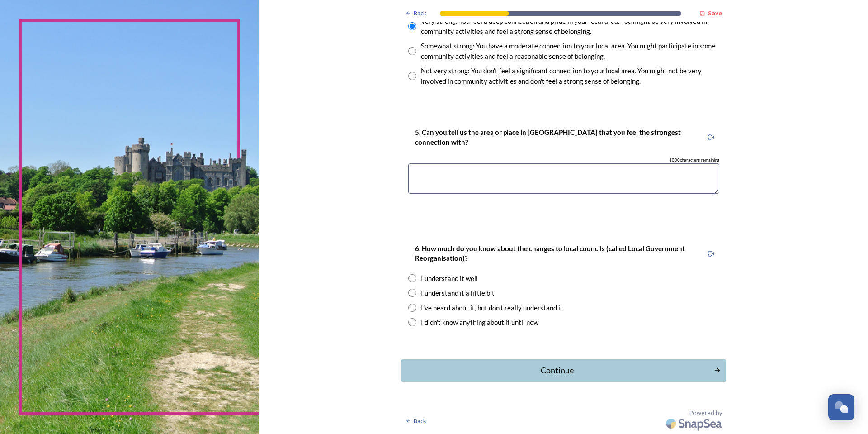 This screenshot has width=868, height=434. Describe the element at coordinates (458, 293) in the screenshot. I see `div: I understand it a little bit` at that location.